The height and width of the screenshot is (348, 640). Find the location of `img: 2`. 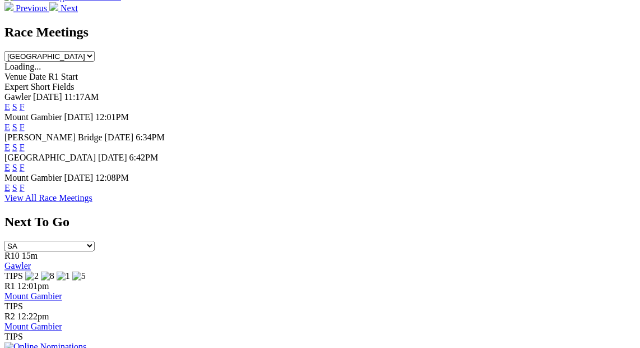

img: 2 is located at coordinates (32, 276).